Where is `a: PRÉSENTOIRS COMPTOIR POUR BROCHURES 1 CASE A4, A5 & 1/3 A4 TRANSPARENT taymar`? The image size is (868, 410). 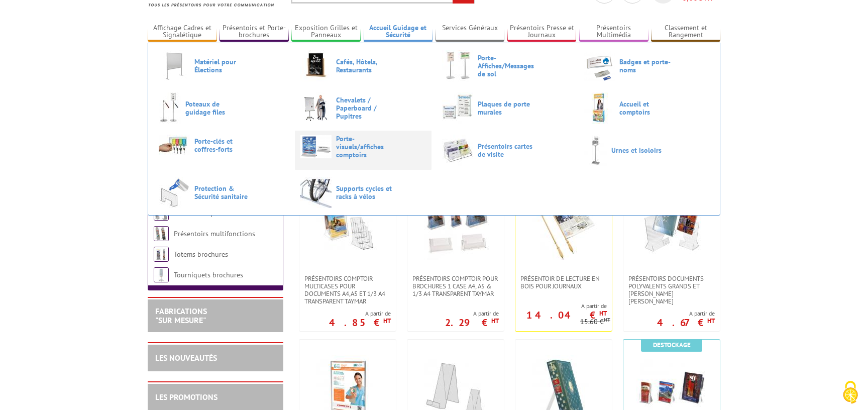 a: PRÉSENTOIRS COMPTOIR POUR BROCHURES 1 CASE A4, A5 & 1/3 A4 TRANSPARENT taymar is located at coordinates (456, 286).